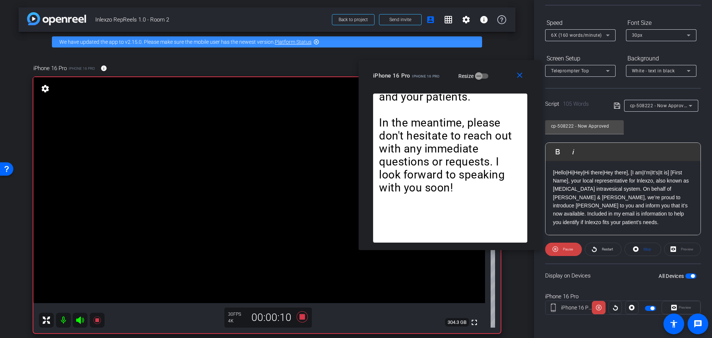 This screenshot has width=712, height=338. Describe the element at coordinates (400, 20) in the screenshot. I see `span: Send invite` at that location.